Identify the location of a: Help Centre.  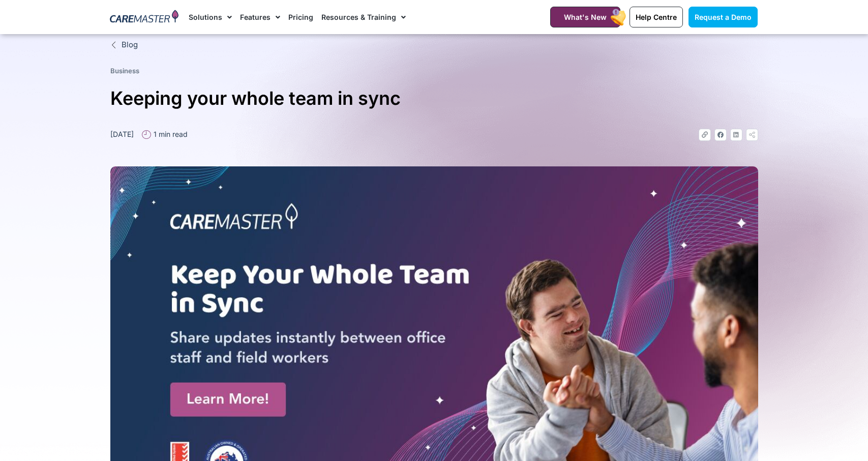
(656, 17).